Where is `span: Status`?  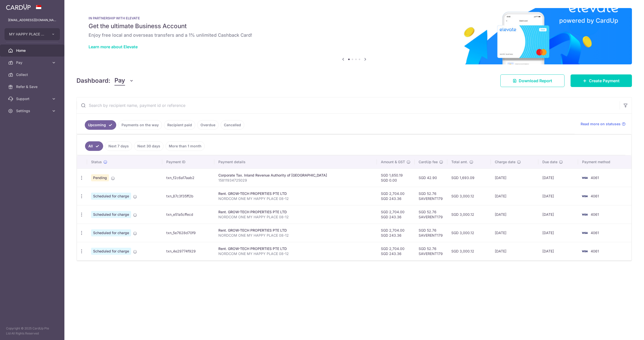
span: Status is located at coordinates (96, 162).